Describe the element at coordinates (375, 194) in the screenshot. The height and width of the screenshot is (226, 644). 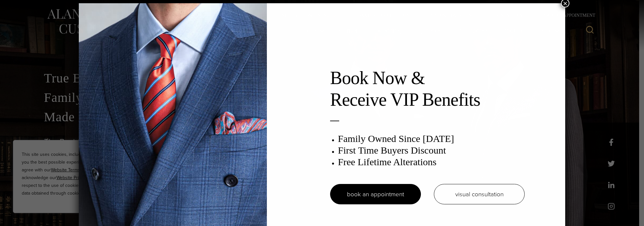
I see `a: book an appointment` at that location.